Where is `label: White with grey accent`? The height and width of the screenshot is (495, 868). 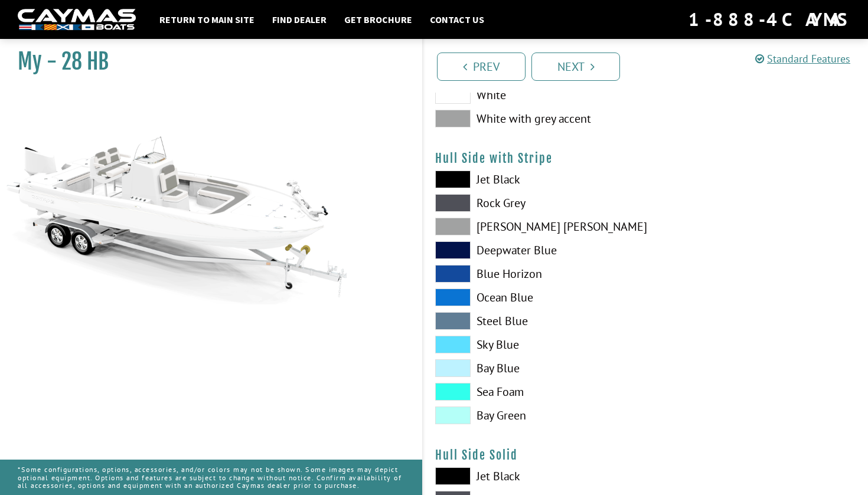
label: White with grey accent is located at coordinates (534, 118).